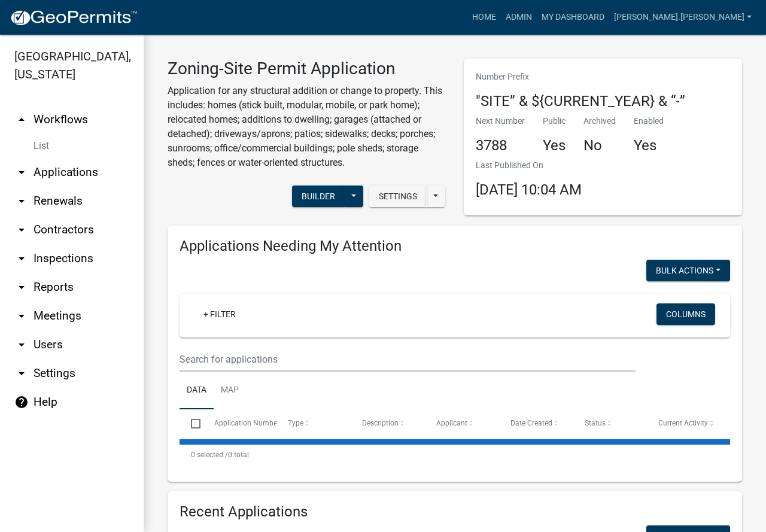 Image resolution: width=766 pixels, height=532 pixels. Describe the element at coordinates (452, 423) in the screenshot. I see `span: Applicant` at that location.